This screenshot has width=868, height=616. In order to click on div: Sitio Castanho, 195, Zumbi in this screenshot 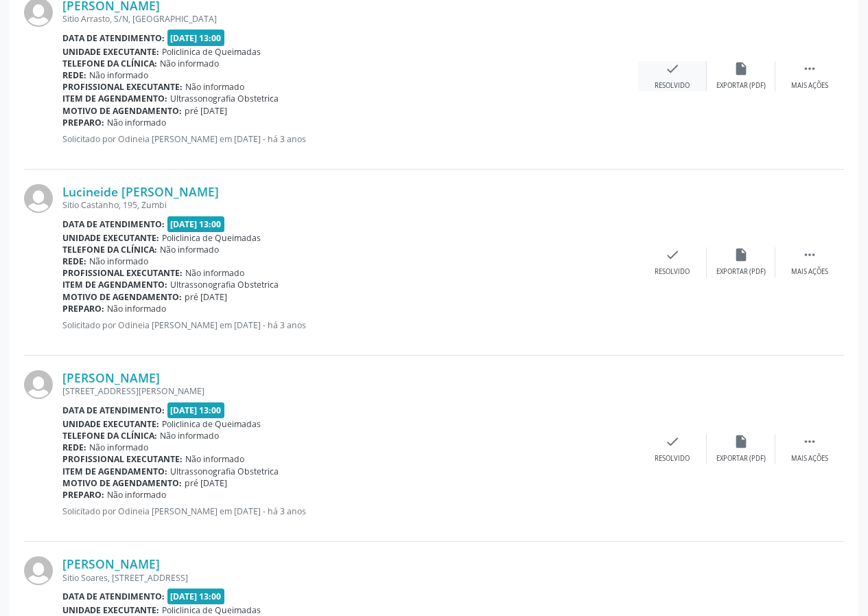, I will do `click(350, 204)`.